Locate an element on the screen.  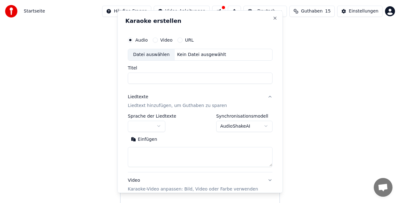
div: Kein Datei ausgewählt is located at coordinates (202, 54).